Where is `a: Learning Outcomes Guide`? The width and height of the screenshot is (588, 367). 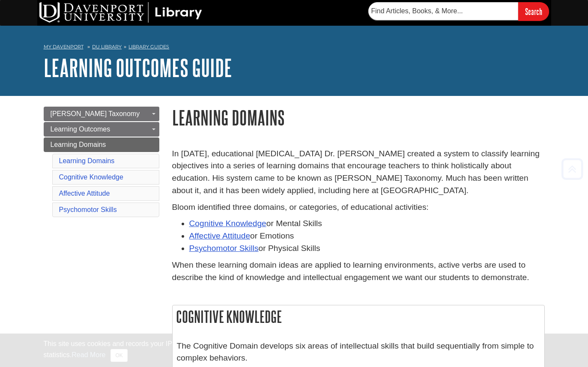
a: Learning Outcomes Guide is located at coordinates (138, 67).